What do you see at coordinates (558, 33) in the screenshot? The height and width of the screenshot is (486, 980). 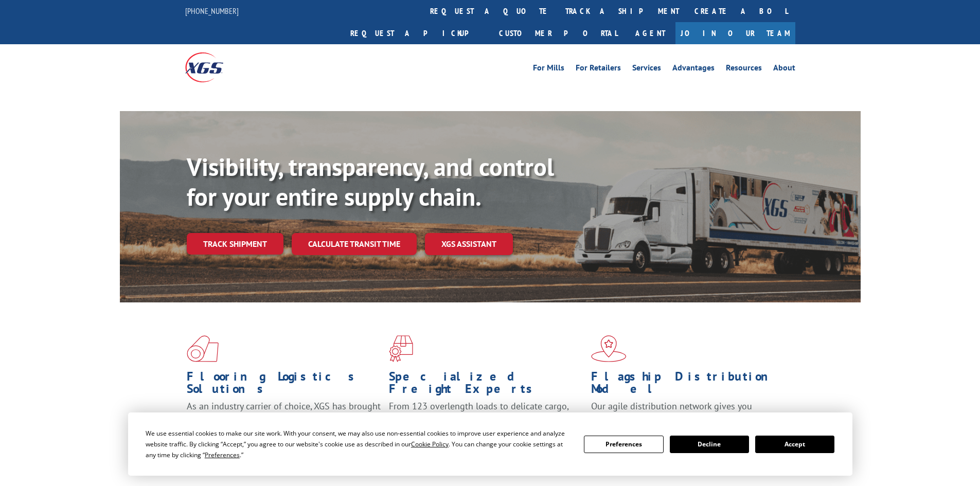 I see `a: Customer Portal` at bounding box center [558, 33].